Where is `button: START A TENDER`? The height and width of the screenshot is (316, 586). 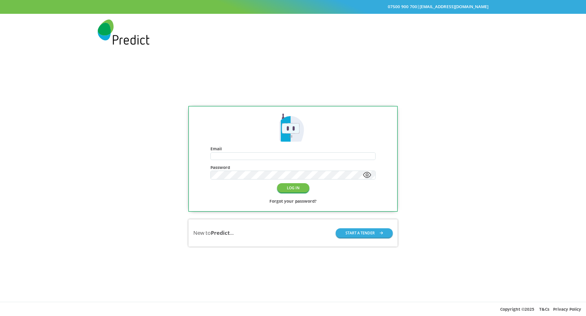 button: START A TENDER is located at coordinates (364, 233).